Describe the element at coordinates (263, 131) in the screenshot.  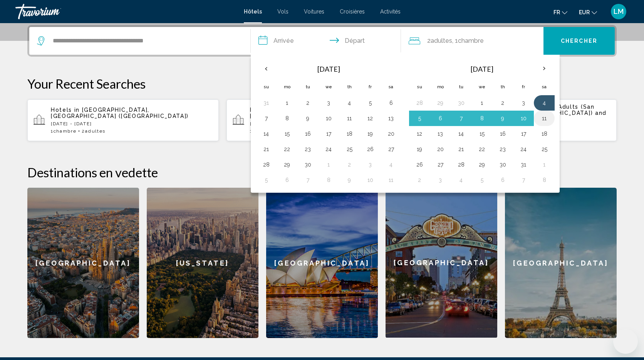
I see `span: 1` at that location.